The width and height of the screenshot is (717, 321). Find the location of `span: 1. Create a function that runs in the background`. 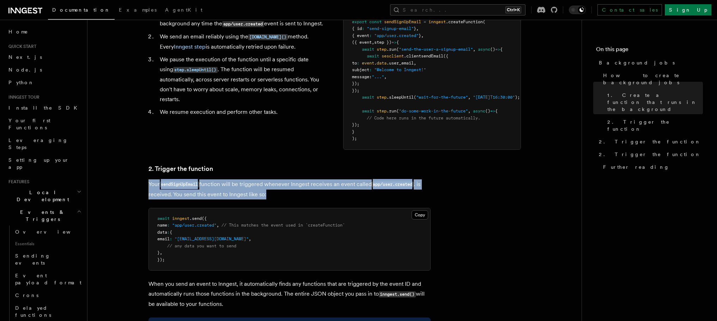

span: 1. Create a function that runs in the background is located at coordinates (655, 102).